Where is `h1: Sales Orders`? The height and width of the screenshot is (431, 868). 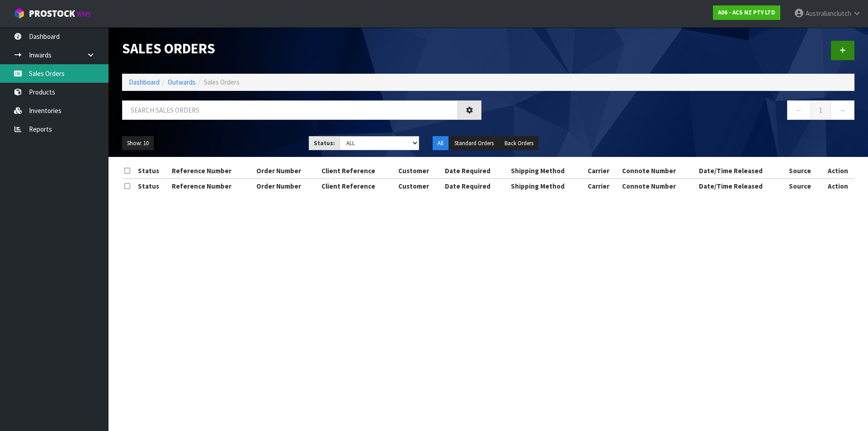
h1: Sales Orders is located at coordinates (302, 48).